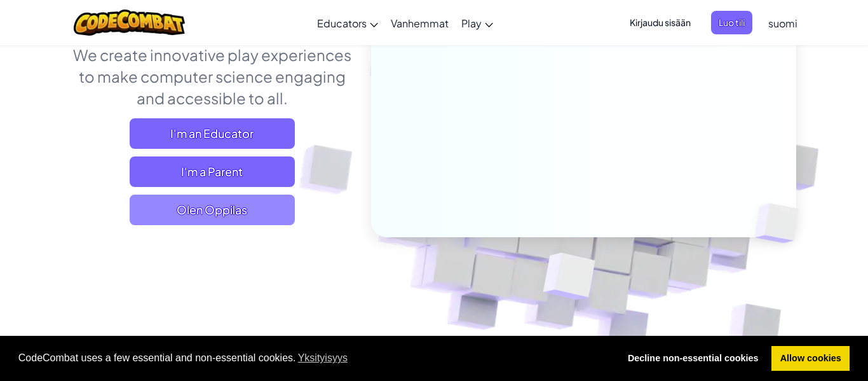  What do you see at coordinates (810, 358) in the screenshot?
I see `a: allow cookies` at bounding box center [810, 358].